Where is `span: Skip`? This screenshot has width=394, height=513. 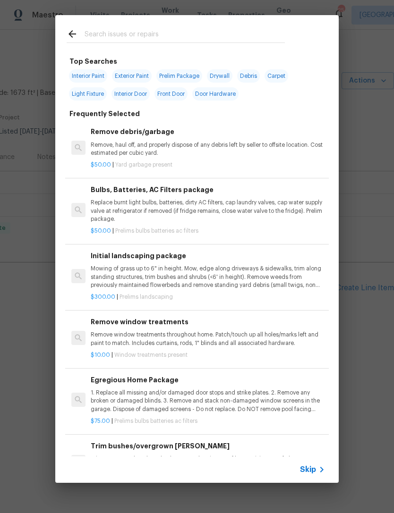 span: Skip is located at coordinates (308, 470).